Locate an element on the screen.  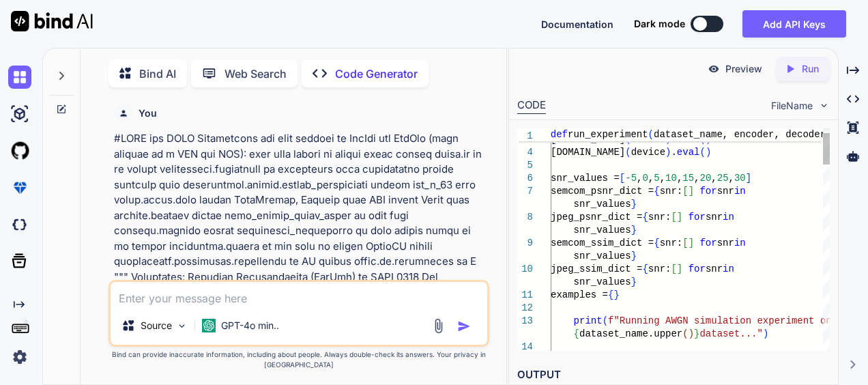
span: dataset_name, encoder, decoder, is located at coordinates (742, 134).